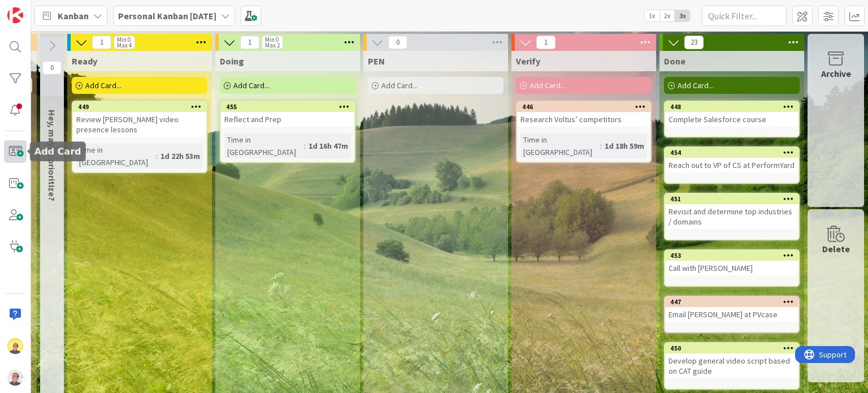  What do you see at coordinates (15, 15) in the screenshot?
I see `img: Visit kanbanzone.com` at bounding box center [15, 15].